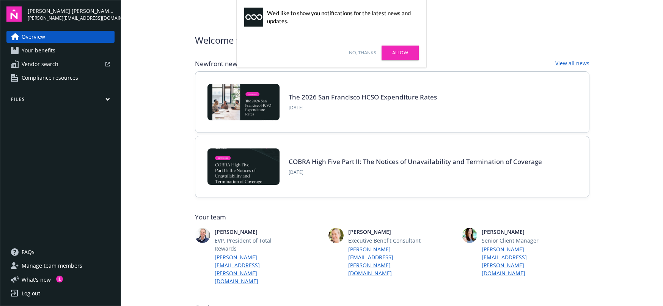 The image size is (663, 306). I want to click on a: Manage team members, so click(60, 265).